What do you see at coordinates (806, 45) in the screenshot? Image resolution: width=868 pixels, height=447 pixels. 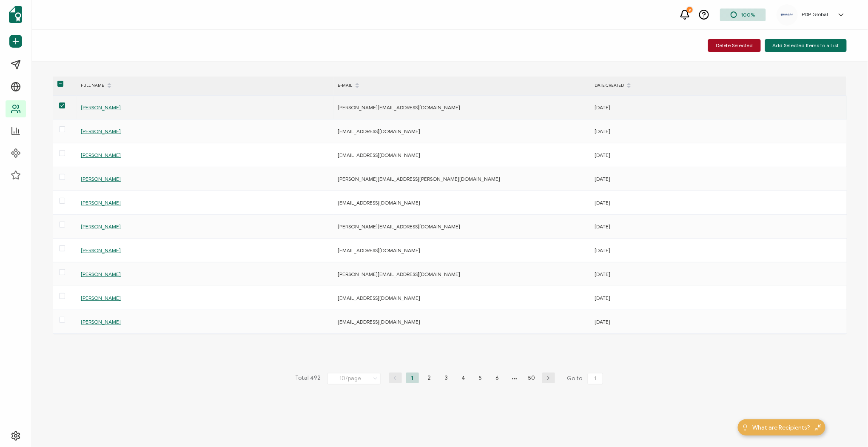 I see `span: Add Selected Items to a List` at bounding box center [806, 45].